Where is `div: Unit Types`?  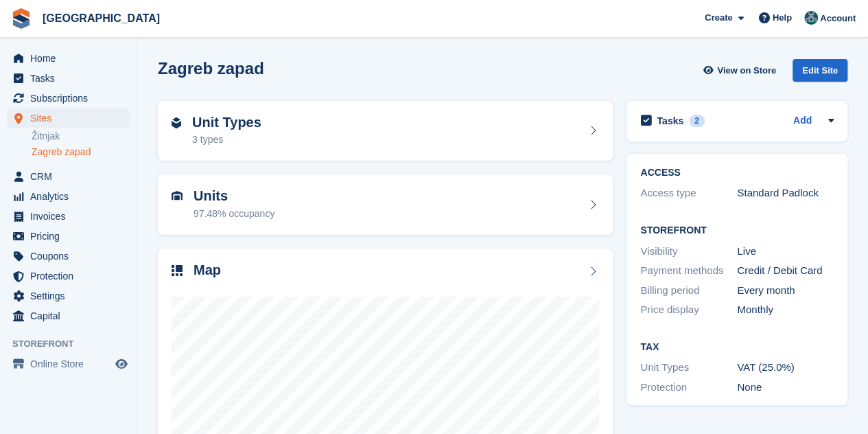 div: Unit Types is located at coordinates (689, 368).